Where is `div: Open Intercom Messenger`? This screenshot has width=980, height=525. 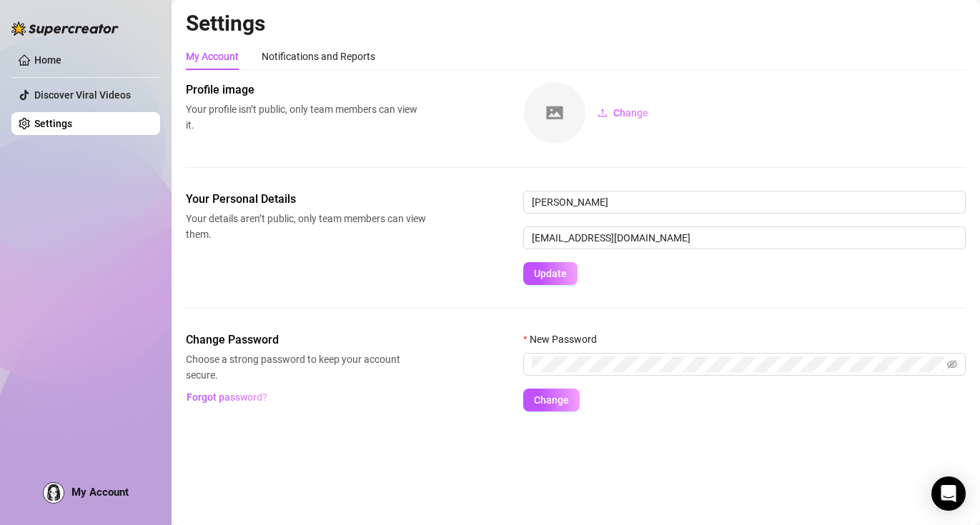 div: Open Intercom Messenger is located at coordinates (949, 494).